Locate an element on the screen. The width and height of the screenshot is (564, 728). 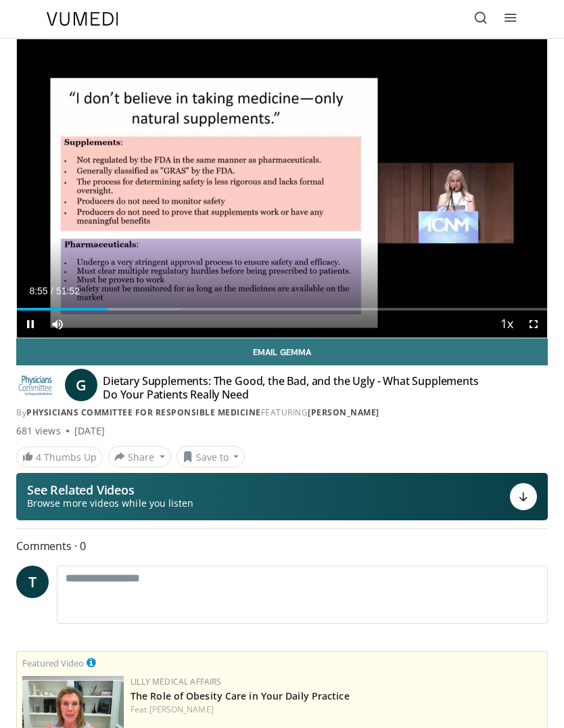
a: 4 Thumbs Up is located at coordinates (60, 457).